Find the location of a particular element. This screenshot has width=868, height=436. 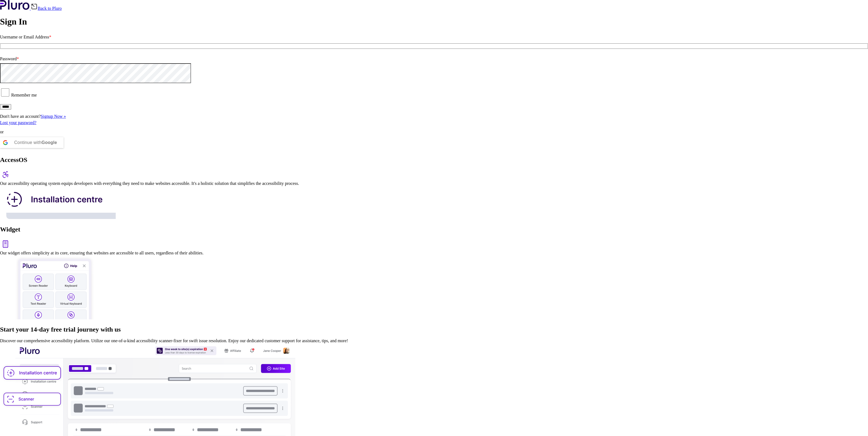

b: Google is located at coordinates (49, 142).